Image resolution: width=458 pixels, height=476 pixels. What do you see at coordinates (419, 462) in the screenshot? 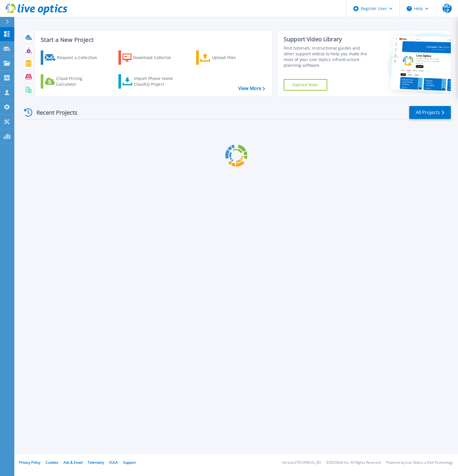
I see `li: Powered by Live Optics, a Dell Technology` at bounding box center [419, 462].